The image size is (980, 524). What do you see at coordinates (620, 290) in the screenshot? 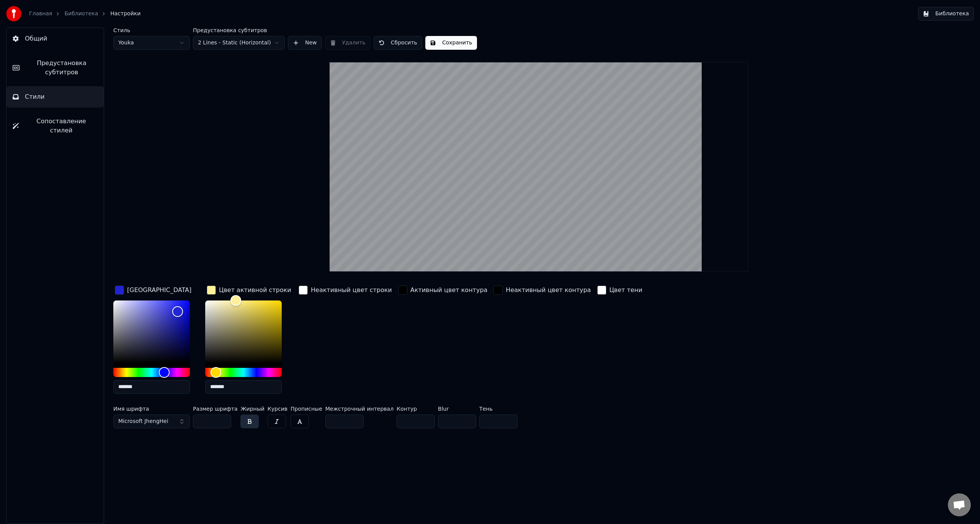
I see `button: Цвет тени` at bounding box center [620, 290].